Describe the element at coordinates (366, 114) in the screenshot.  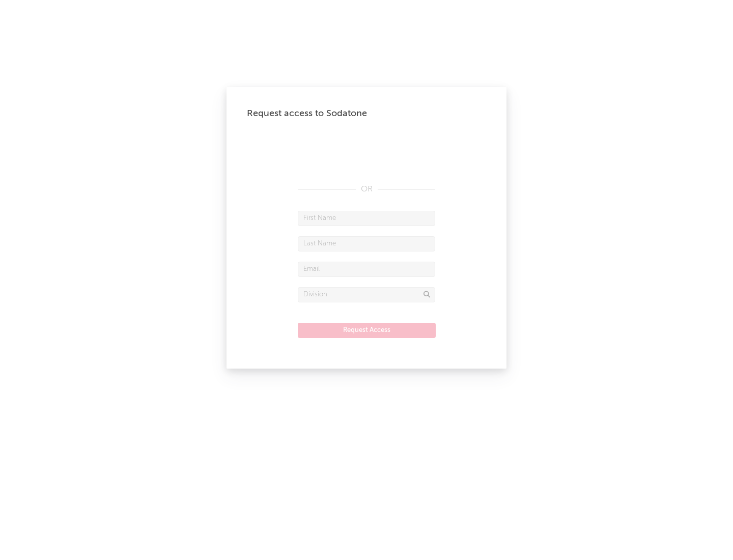
I see `div: Request access to Sodatone` at that location.